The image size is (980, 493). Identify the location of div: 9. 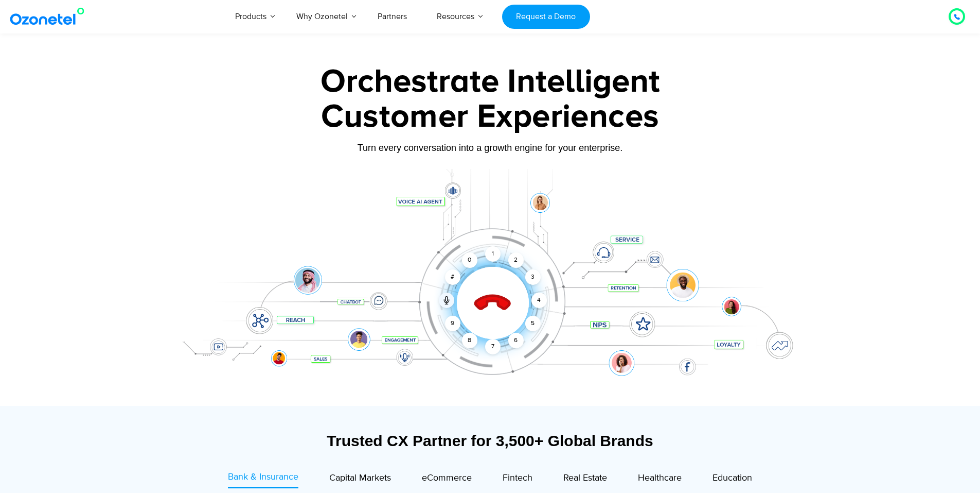
(453, 323).